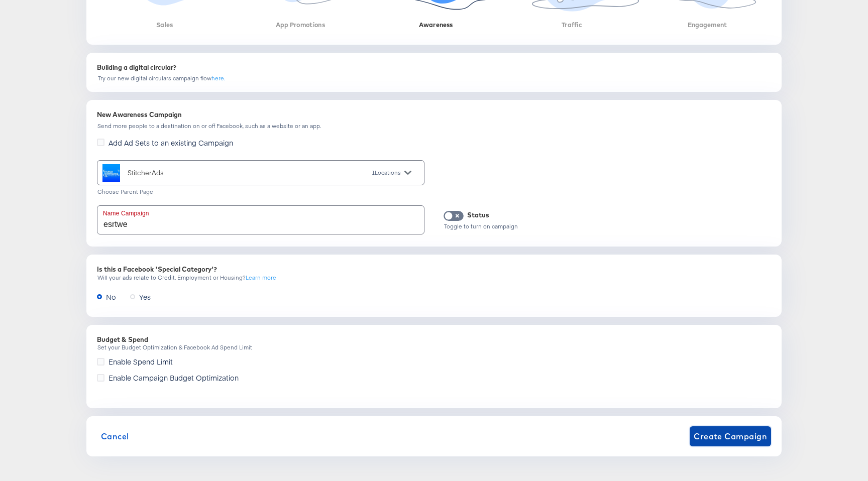 The width and height of the screenshot is (868, 481). I want to click on span: Enable Campaign Budget Optimization, so click(173, 377).